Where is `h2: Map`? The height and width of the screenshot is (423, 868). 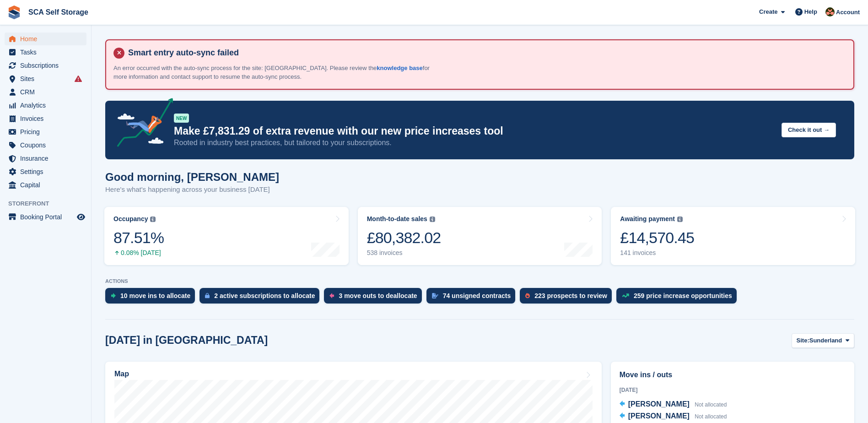 h2: Map is located at coordinates (122, 374).